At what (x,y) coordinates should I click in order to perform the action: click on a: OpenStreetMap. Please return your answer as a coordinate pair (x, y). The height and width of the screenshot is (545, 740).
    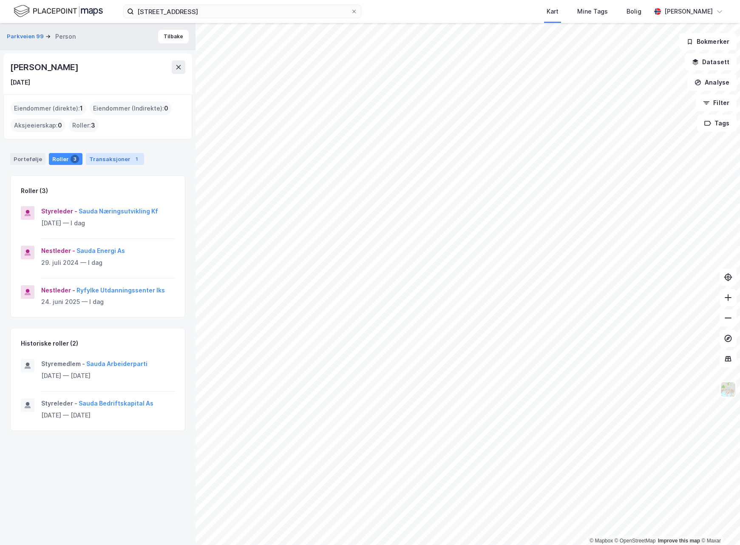
    Looking at the image, I should click on (635, 541).